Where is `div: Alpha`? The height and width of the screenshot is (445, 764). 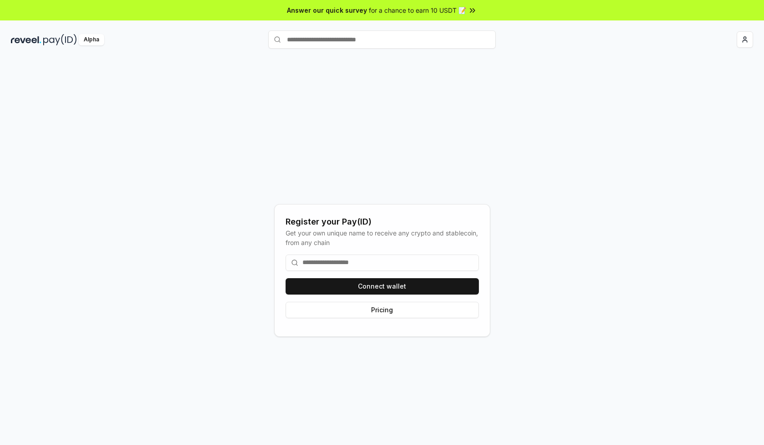 div: Alpha is located at coordinates (91, 40).